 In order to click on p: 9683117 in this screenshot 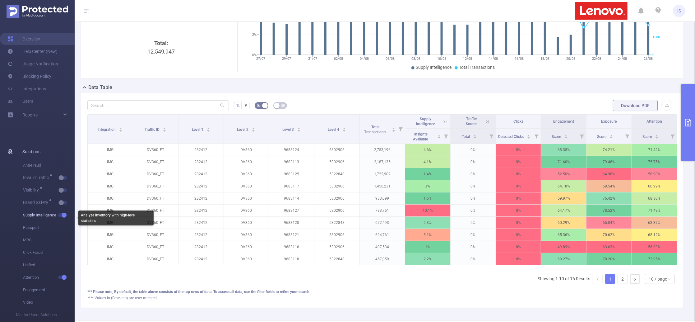, I will do `click(291, 186)`.